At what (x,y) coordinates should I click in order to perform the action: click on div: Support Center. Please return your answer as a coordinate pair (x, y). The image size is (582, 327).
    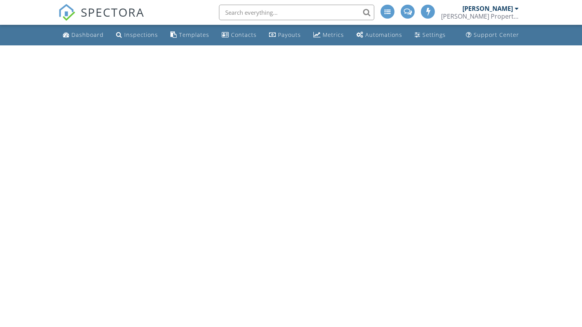
    Looking at the image, I should click on (496, 35).